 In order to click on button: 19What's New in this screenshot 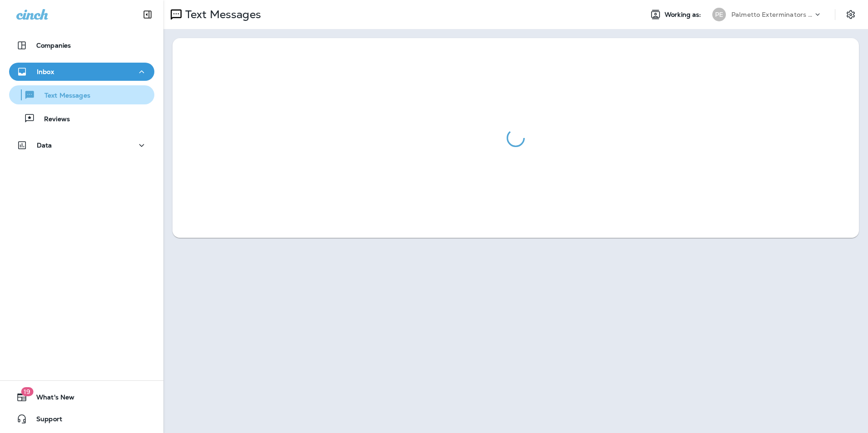, I will do `click(82, 397)`.